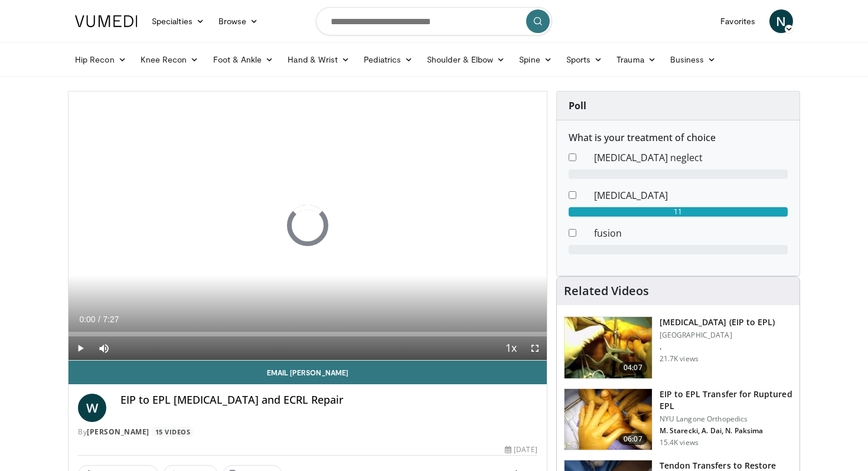  What do you see at coordinates (678, 138) in the screenshot?
I see `h6: What is your treatment of choice` at bounding box center [678, 138].